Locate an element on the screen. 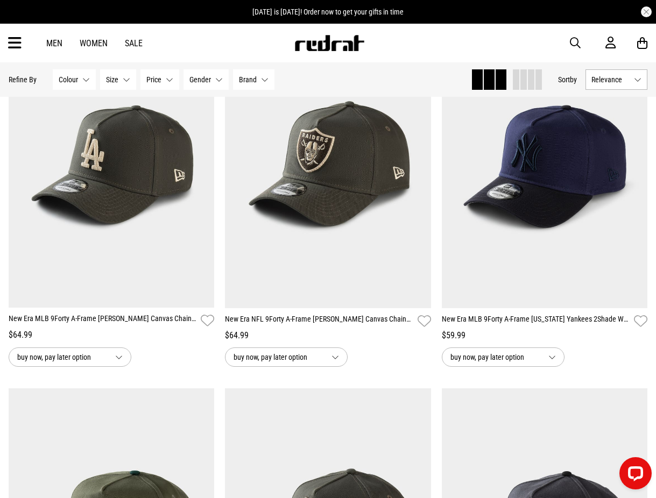 Image resolution: width=656 pixels, height=498 pixels. button: Colour is located at coordinates (74, 80).